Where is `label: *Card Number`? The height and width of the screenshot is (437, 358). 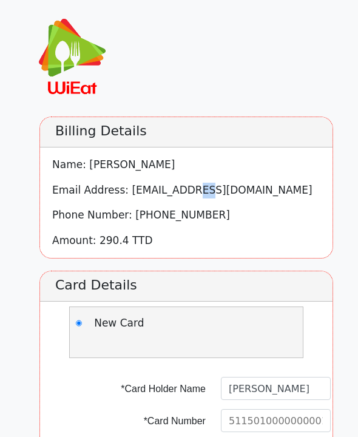
label: *Card Number is located at coordinates (160, 421).